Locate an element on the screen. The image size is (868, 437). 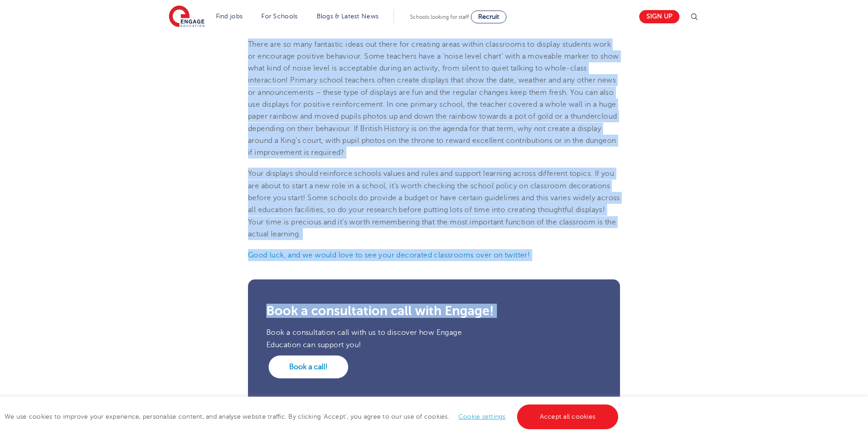
span: Schools looking for staff is located at coordinates (439, 17).